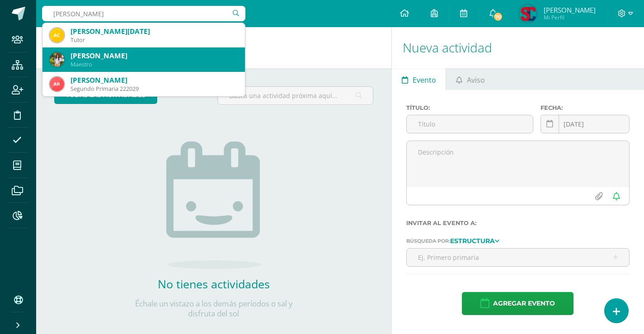  What do you see at coordinates (474, 240) in the screenshot?
I see `a: Estructura` at bounding box center [474, 240].